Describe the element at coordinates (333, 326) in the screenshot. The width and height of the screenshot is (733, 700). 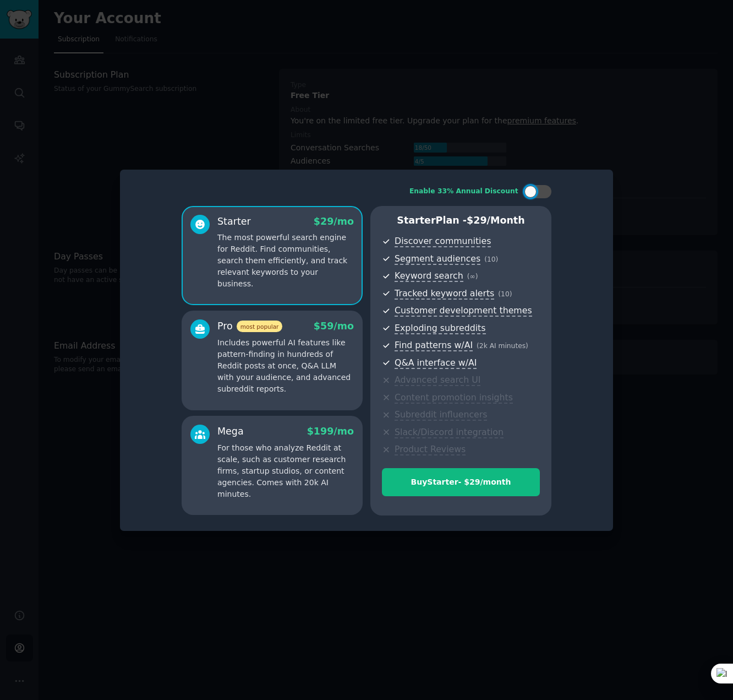
I see `span: $ 59 /mo` at that location.